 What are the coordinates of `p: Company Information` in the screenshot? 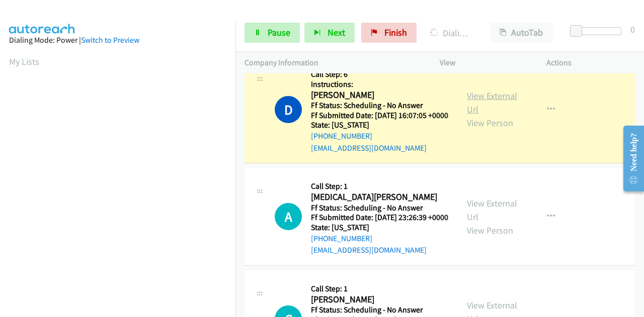 It's located at (333, 63).